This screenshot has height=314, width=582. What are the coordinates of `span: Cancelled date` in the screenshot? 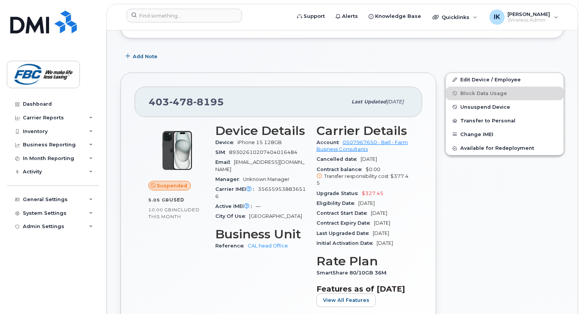 It's located at (339, 159).